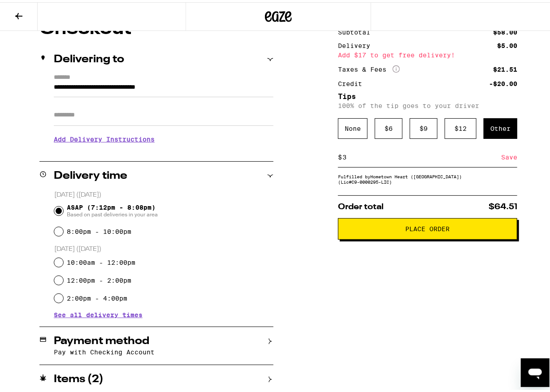  I want to click on h2: Payment method, so click(101, 339).